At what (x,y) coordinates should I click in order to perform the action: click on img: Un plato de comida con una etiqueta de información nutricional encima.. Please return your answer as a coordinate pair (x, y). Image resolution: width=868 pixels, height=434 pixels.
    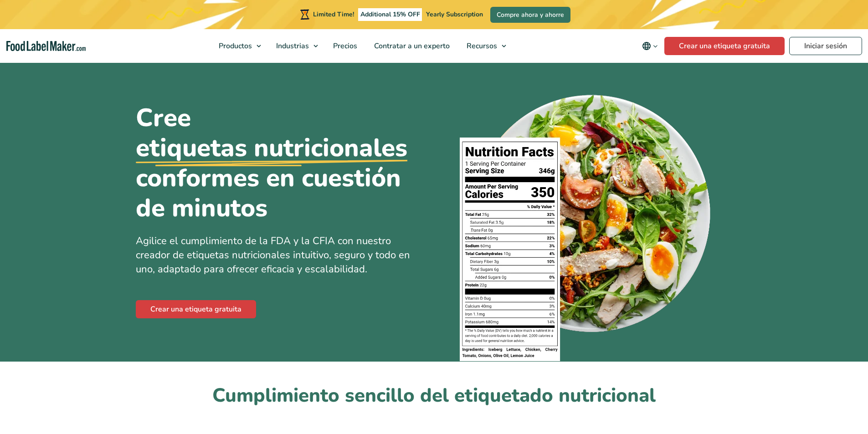
    Looking at the image, I should click on (586, 225).